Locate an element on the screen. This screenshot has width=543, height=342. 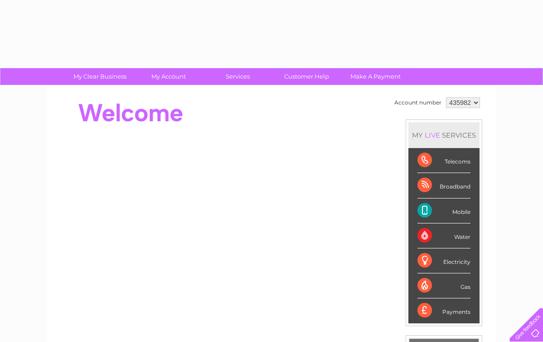
div: Telecoms is located at coordinates (444, 160).